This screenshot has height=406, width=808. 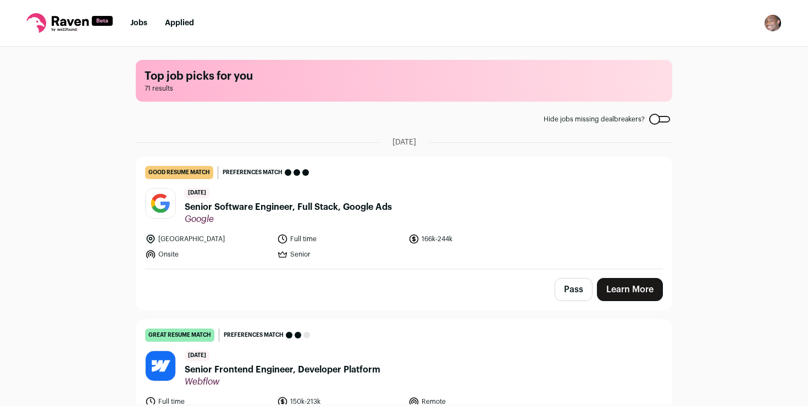 What do you see at coordinates (471, 239) in the screenshot?
I see `li: 166k-244k` at bounding box center [471, 239].